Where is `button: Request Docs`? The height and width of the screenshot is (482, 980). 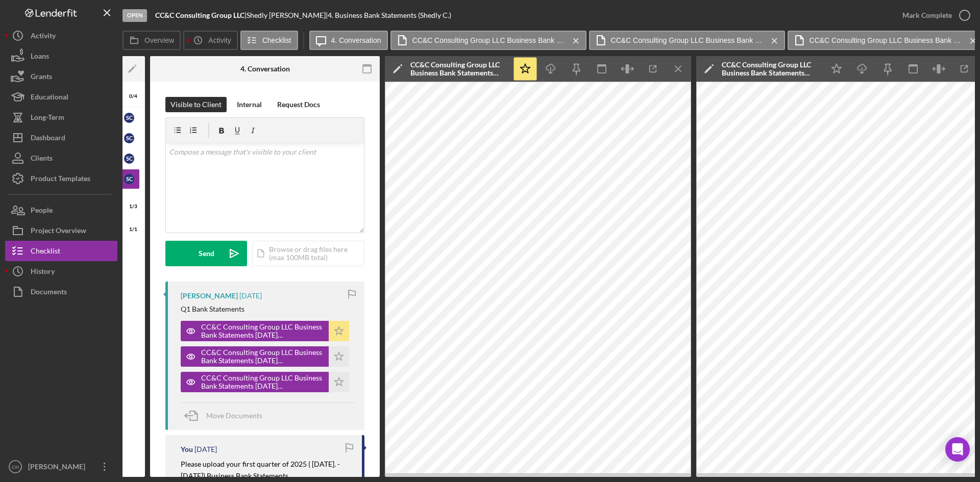
button: Request Docs is located at coordinates (299, 105).